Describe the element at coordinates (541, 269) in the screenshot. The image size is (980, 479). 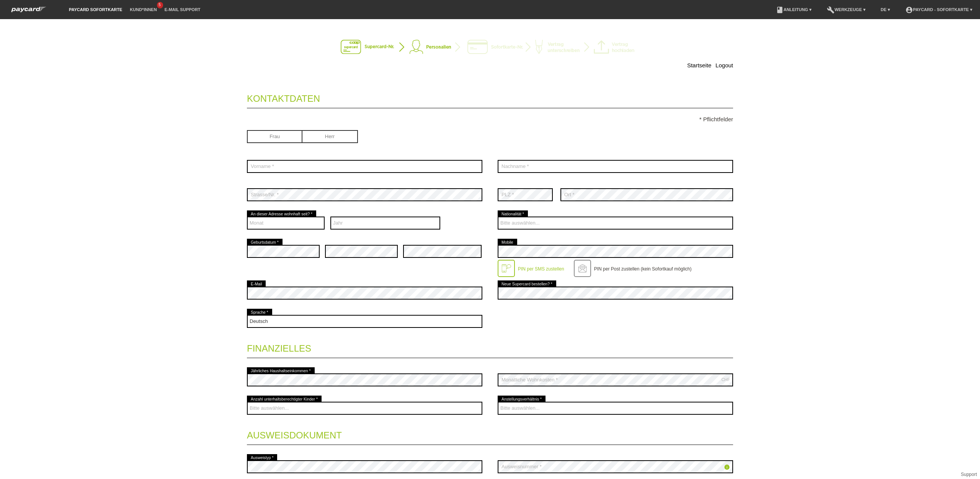
I see `label: PIN per SMS zustellen` at that location.